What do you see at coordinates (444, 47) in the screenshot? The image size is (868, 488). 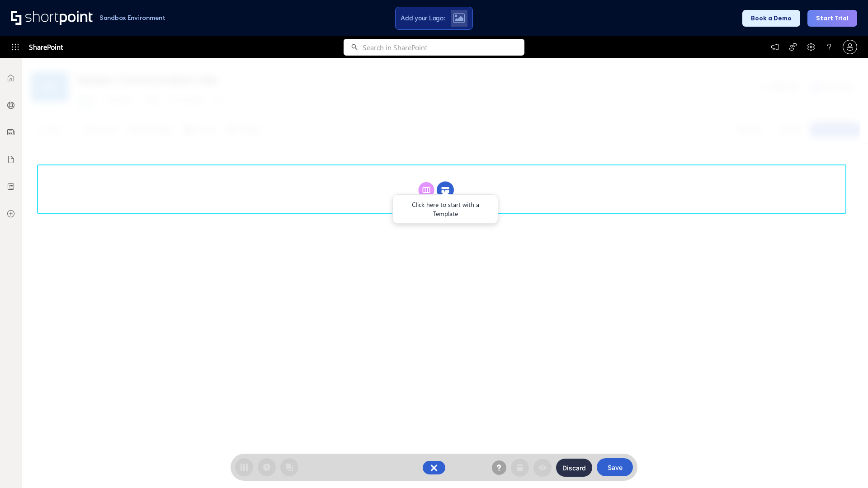 I see `input: Search in SharePoint` at bounding box center [444, 47].